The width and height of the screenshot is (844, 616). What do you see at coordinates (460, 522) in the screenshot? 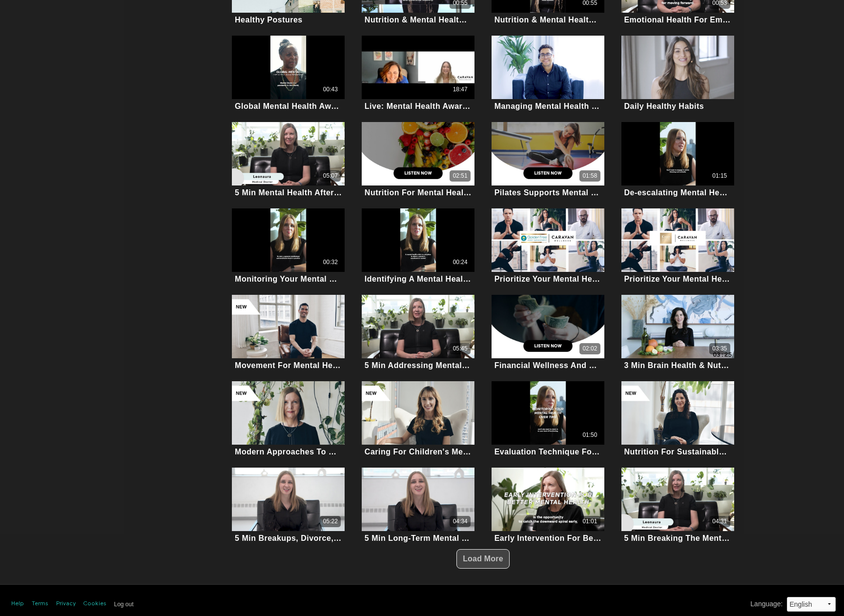
I see `div: 04:34` at bounding box center [460, 522].